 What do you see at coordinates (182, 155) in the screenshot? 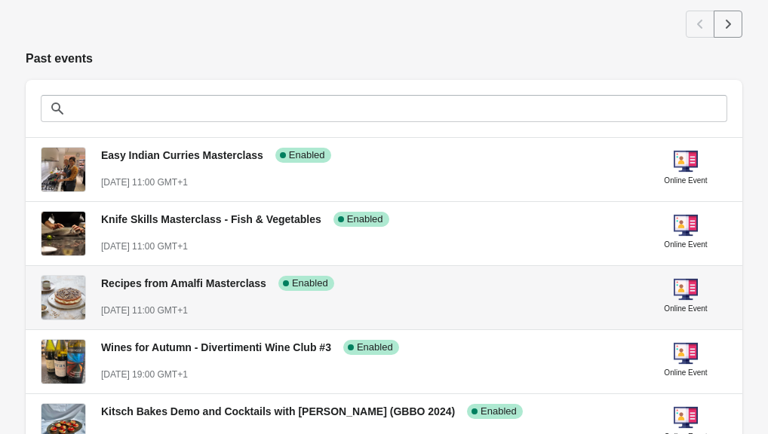
I see `span: Easy Indian Curries Masterclass` at bounding box center [182, 155].